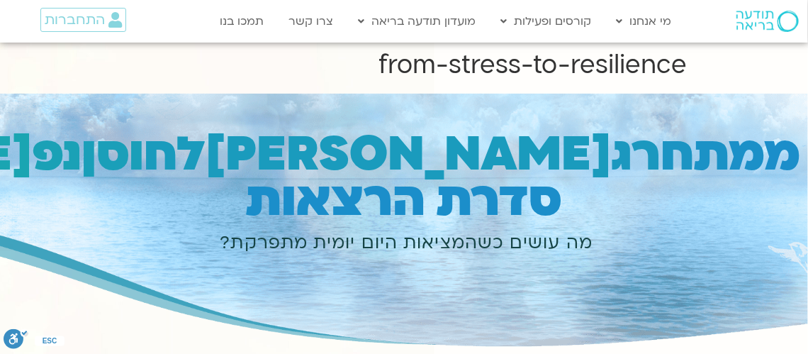 This screenshot has width=808, height=354. Describe the element at coordinates (712, 154) in the screenshot. I see `span: ת` at that location.